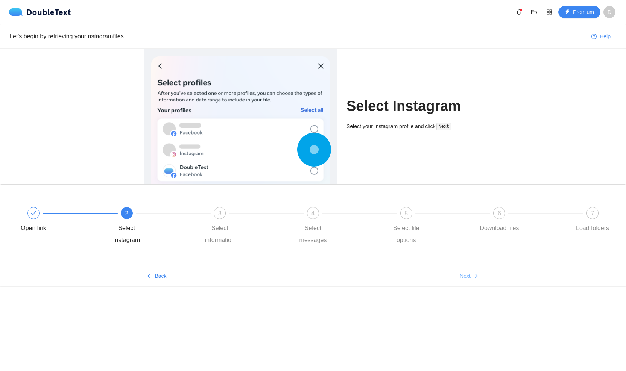 Image resolution: width=626 pixels, height=371 pixels. I want to click on span: thunderbolt, so click(567, 12).